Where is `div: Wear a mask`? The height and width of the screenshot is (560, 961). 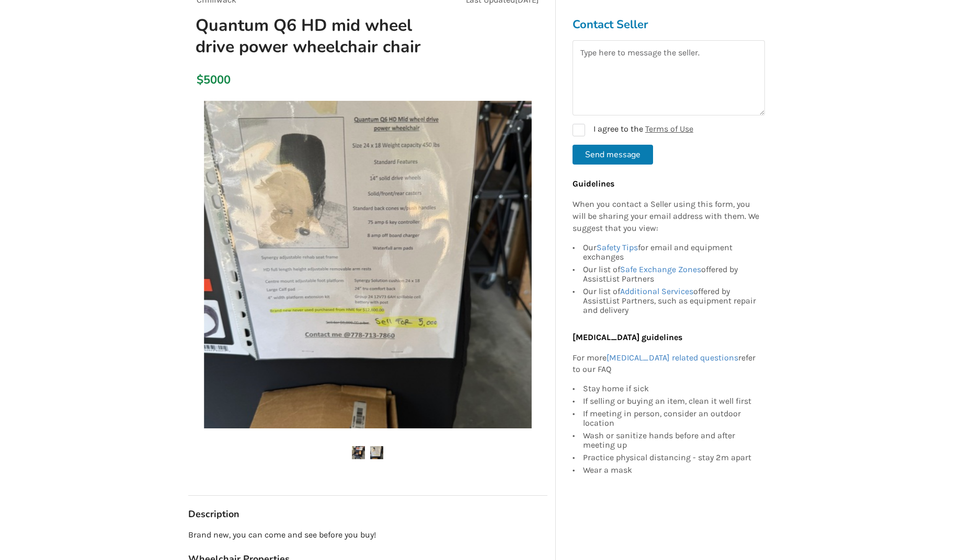 div: Wear a mask is located at coordinates (671, 469).